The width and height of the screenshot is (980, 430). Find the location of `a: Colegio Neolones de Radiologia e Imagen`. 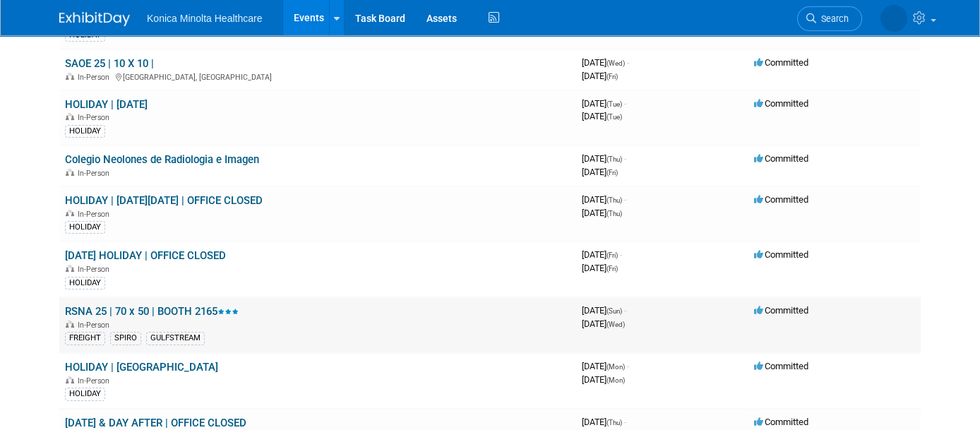

a: Colegio Neolones de Radiologia e Imagen is located at coordinates (162, 160).